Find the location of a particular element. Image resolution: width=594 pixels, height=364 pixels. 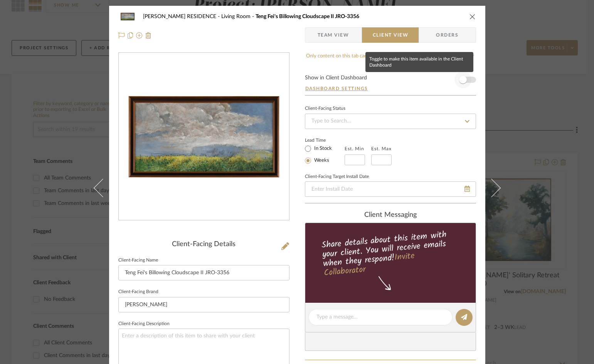

img: 01e521da-2cd6-4f9e-b2a5-c1f75f9894f4_48x40.jpg is located at coordinates (127, 17).